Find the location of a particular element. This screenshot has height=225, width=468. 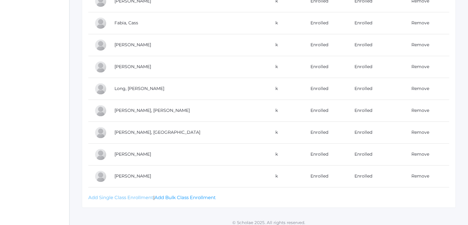

div: Siena Mikhail is located at coordinates (101, 132).